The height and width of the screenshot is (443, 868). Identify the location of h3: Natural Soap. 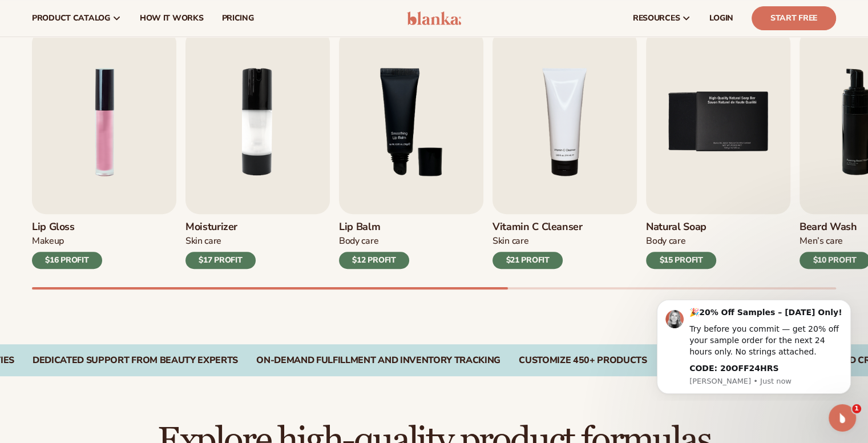
(681, 228).